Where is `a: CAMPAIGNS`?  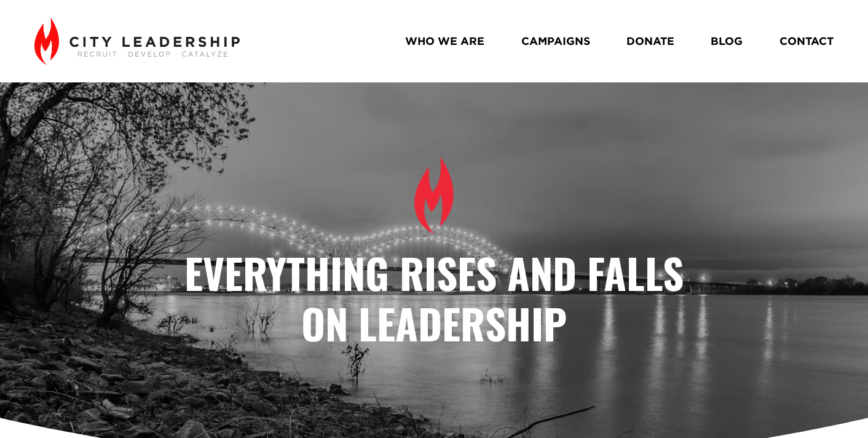 a: CAMPAIGNS is located at coordinates (556, 41).